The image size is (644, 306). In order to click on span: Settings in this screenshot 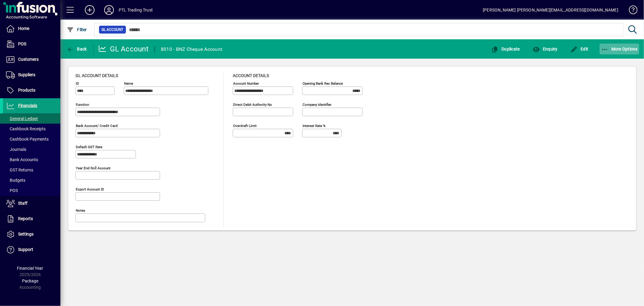, I will do `click(26, 234)`.